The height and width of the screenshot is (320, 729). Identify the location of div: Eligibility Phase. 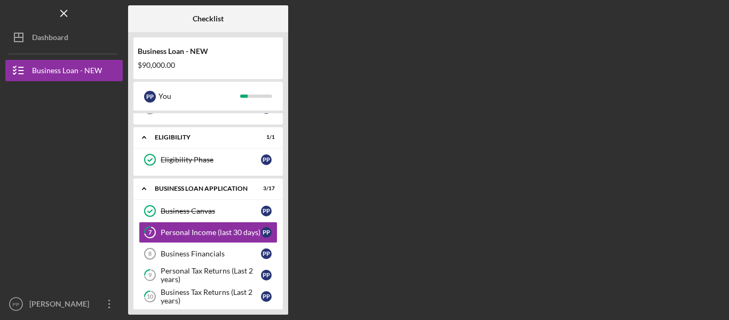
(211, 160).